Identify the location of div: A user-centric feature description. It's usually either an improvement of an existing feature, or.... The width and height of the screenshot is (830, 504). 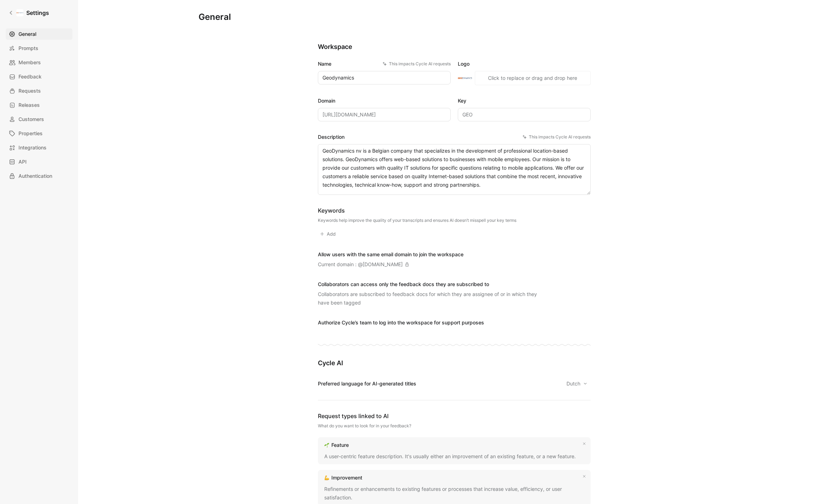
(454, 456).